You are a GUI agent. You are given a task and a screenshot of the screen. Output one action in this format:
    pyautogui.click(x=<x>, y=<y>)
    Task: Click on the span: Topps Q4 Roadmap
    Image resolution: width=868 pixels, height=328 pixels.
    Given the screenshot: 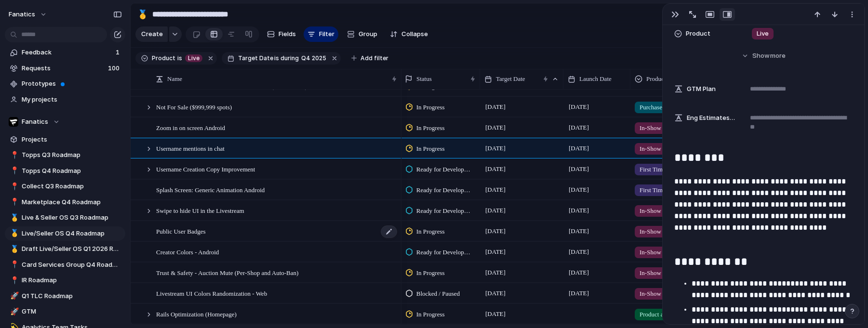 What is the action you would take?
    pyautogui.click(x=72, y=171)
    